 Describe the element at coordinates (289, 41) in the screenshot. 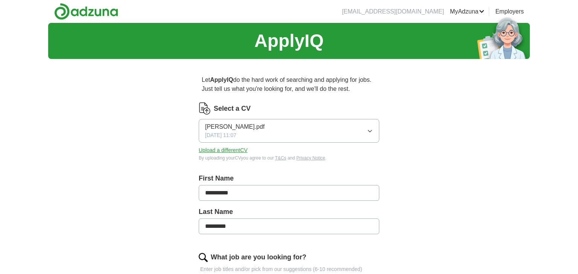

I see `h1: ApplyIQ` at that location.